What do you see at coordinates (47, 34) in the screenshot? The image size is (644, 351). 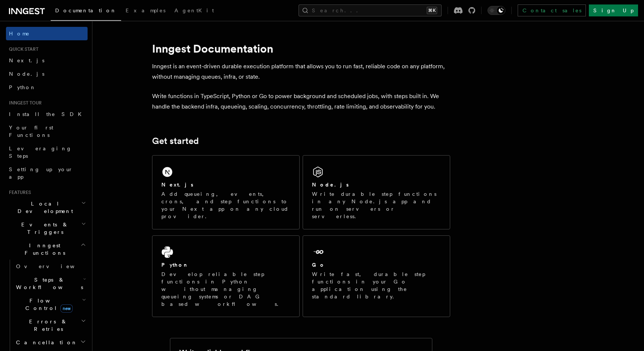 I see `a: Home` at bounding box center [47, 34].